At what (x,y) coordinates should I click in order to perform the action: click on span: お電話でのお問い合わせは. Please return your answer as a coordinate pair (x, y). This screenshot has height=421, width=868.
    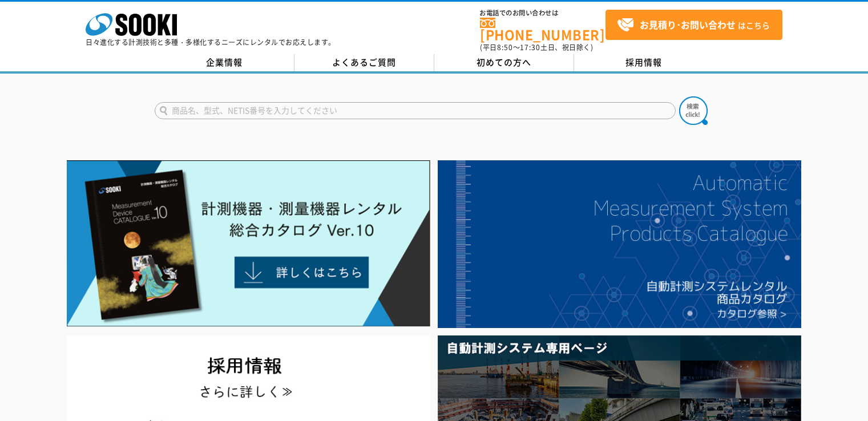
    Looking at the image, I should click on (543, 13).